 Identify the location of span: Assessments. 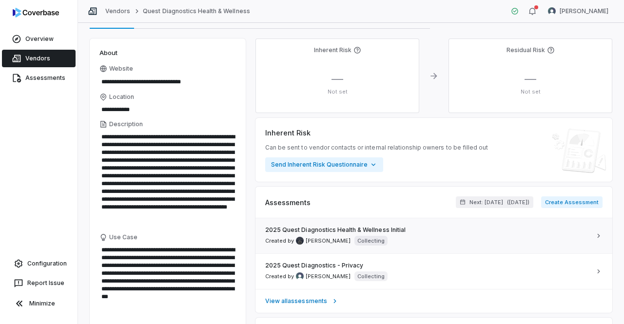
(288, 202).